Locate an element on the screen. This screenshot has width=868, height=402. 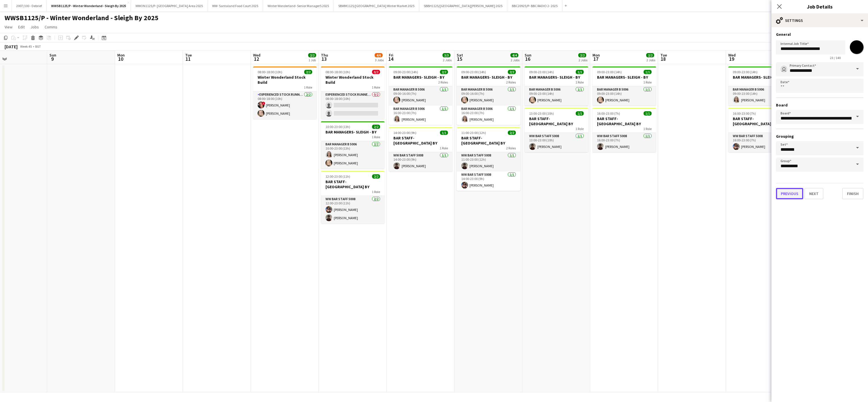
span: 10 is located at coordinates (120, 59).